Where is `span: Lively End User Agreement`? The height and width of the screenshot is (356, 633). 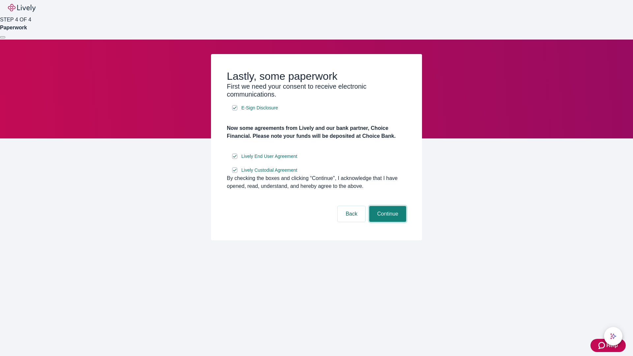
span: Lively End User Agreement is located at coordinates (270, 156).